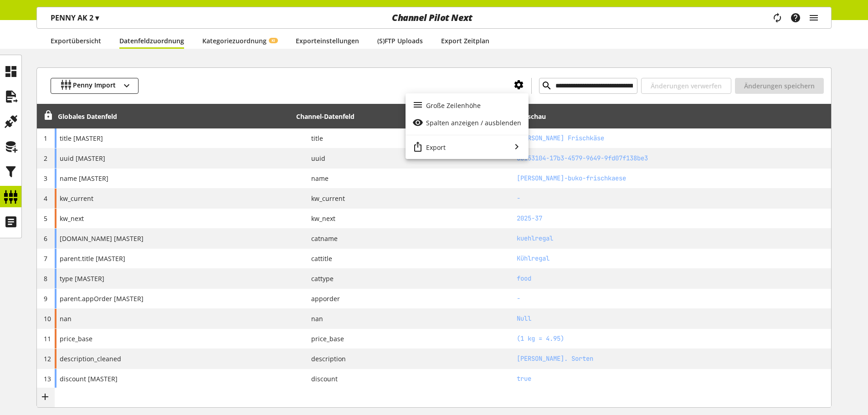  I want to click on a: Datenfeldzuordnung, so click(152, 41).